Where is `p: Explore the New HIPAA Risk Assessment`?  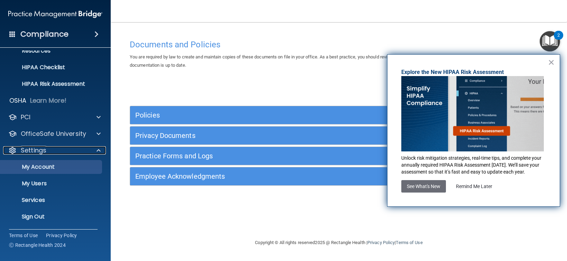 p: Explore the New HIPAA Risk Assessment is located at coordinates (474, 72).